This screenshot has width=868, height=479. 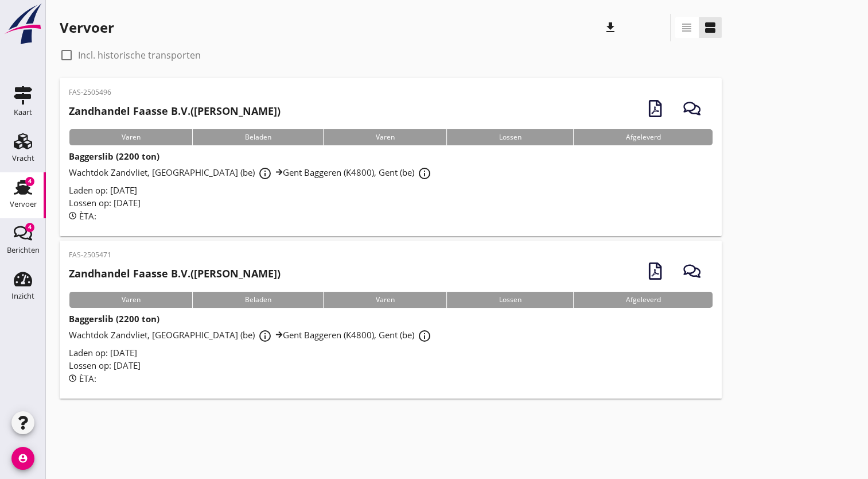 I want to click on div: Berichten, so click(x=23, y=250).